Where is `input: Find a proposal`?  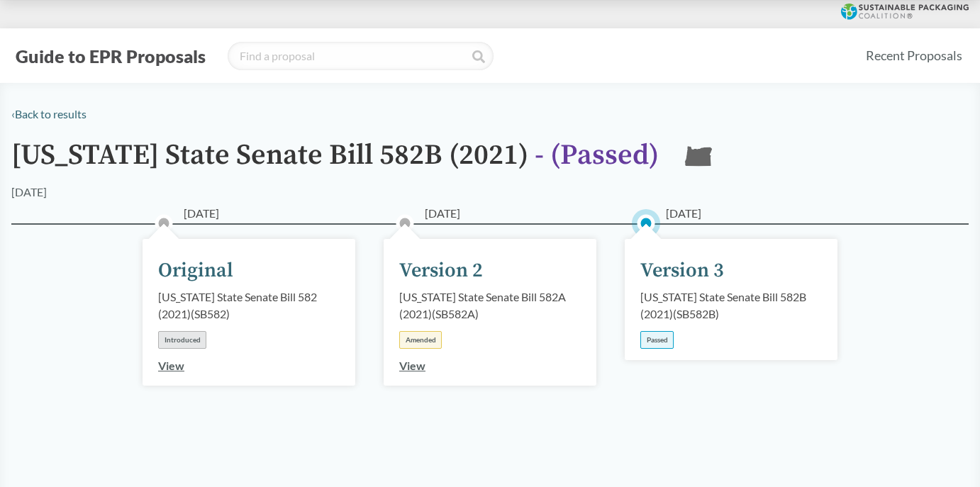
input: Find a proposal is located at coordinates (361, 56).